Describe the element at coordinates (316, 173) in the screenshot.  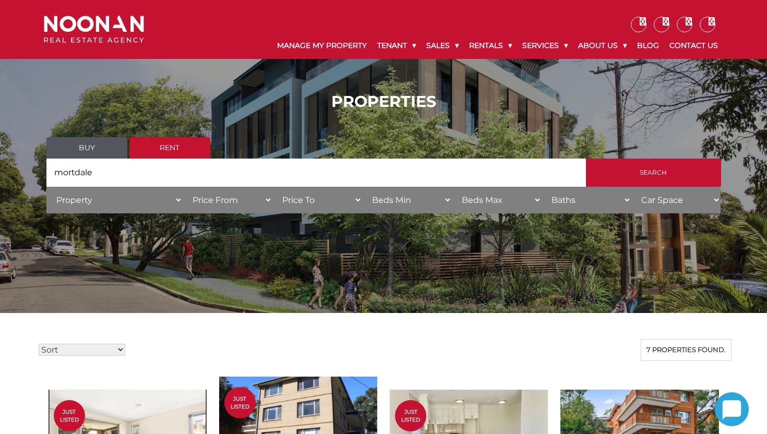
I see `input: Search by suburb, postcode or area` at that location.